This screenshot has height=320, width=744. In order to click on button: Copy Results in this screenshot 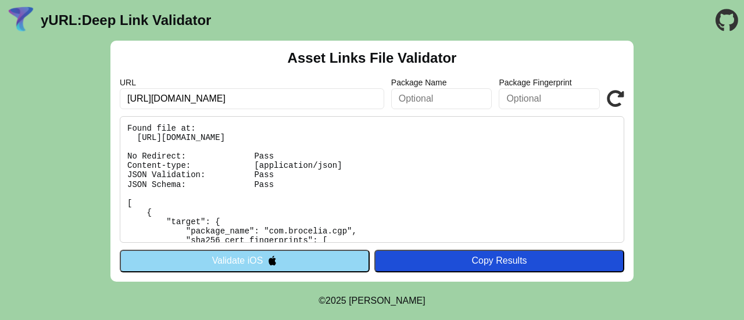, I will do `click(499, 261)`.